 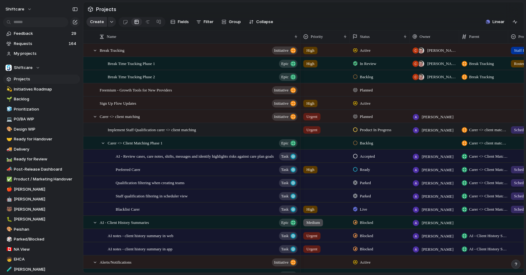 I want to click on span: NA View, so click(x=46, y=249).